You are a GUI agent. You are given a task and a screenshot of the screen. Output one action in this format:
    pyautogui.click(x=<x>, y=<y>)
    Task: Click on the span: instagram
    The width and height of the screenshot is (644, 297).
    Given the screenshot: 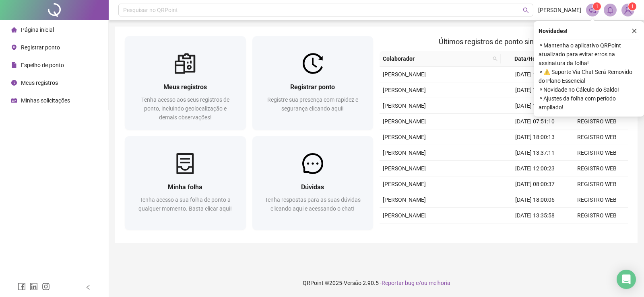 What is the action you would take?
    pyautogui.click(x=46, y=286)
    